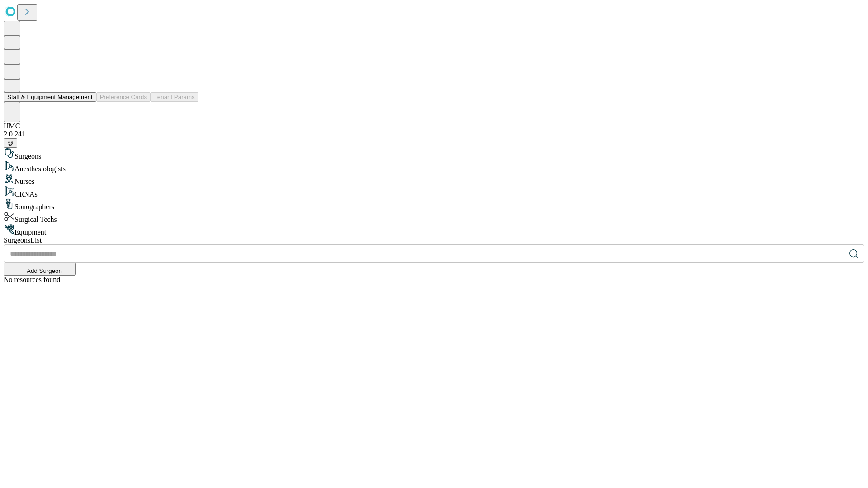 The image size is (868, 488). I want to click on button: Tenant Params, so click(175, 97).